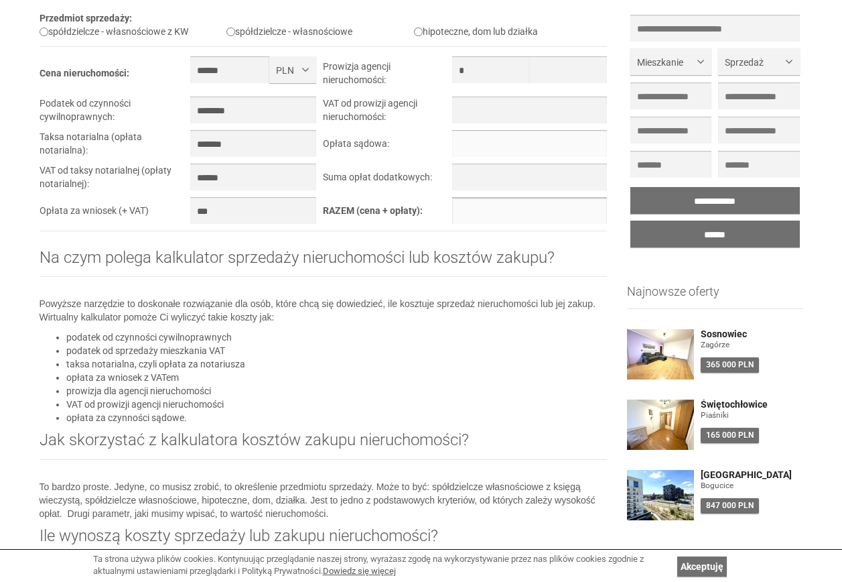 Image resolution: width=842 pixels, height=582 pixels. Describe the element at coordinates (671, 62) in the screenshot. I see `button: Mieszkanie` at that location.